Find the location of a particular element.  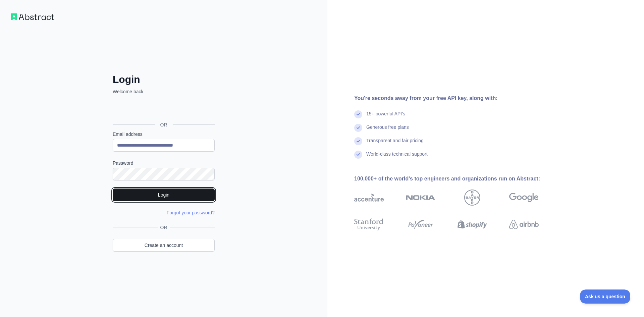

p: Welcome back is located at coordinates (164, 92).